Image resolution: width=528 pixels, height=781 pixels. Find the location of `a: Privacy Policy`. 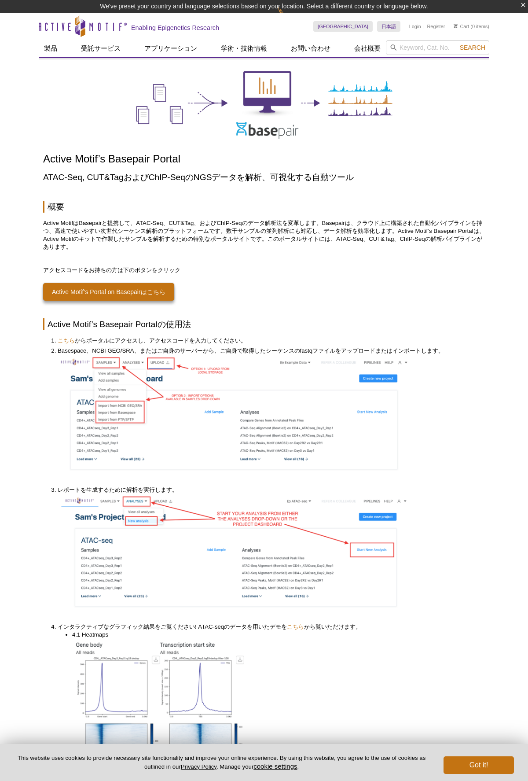

a: Privacy Policy is located at coordinates (198, 766).